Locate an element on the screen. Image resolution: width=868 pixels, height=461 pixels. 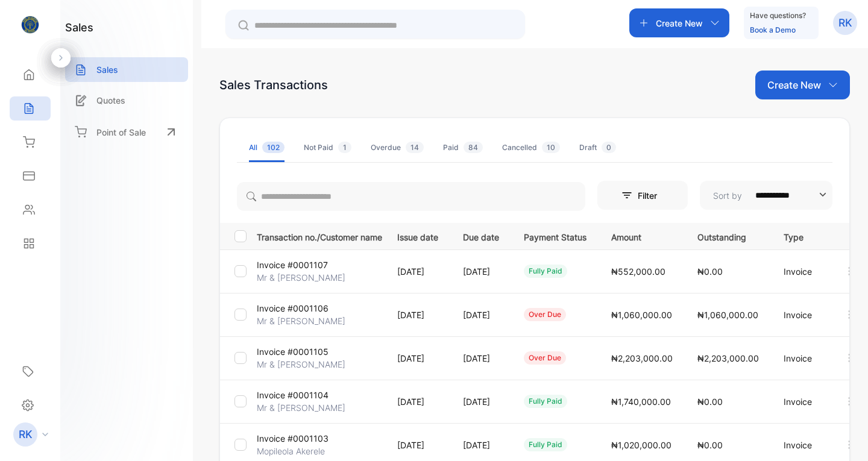
button: Sort by is located at coordinates (766, 195).